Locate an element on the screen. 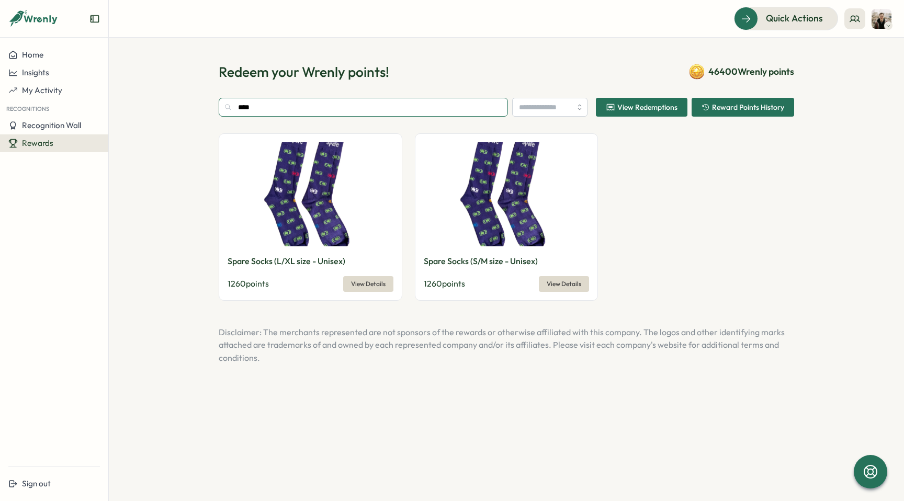 The width and height of the screenshot is (904, 501). span: Reward Points History is located at coordinates (748, 107).